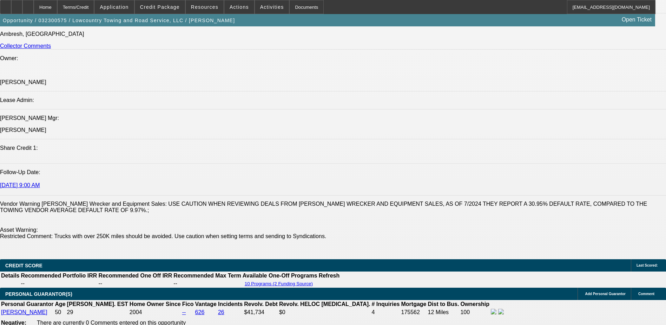  I want to click on th: Recommended Max Term, so click(207, 275).